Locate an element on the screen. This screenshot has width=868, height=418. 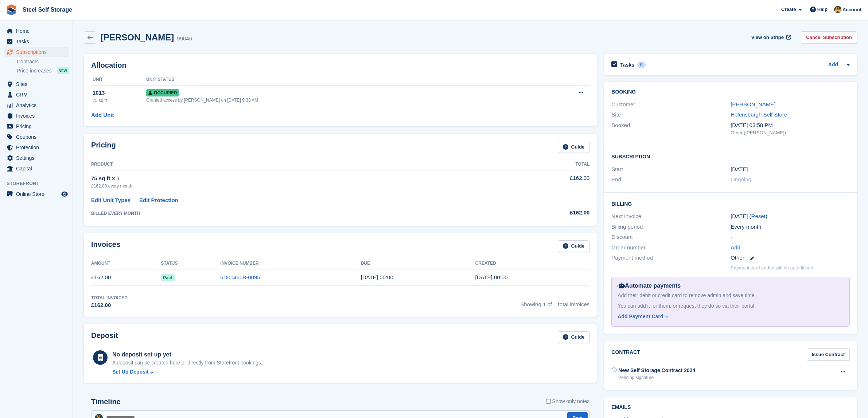
span: Pricing is located at coordinates (38, 127).